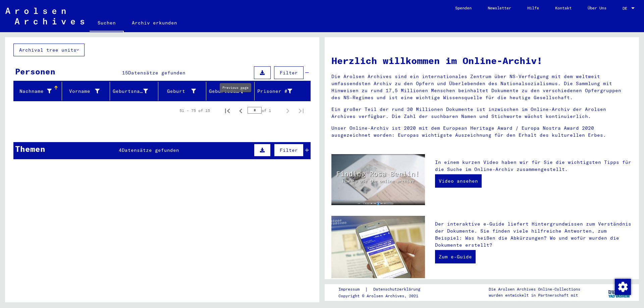 The image size is (644, 308). I want to click on p: Unser Online-Archiv ist 2020 mit dem European Heritage Award / Europa Nostra Award 2020 ausgezeic..., so click(482, 132).